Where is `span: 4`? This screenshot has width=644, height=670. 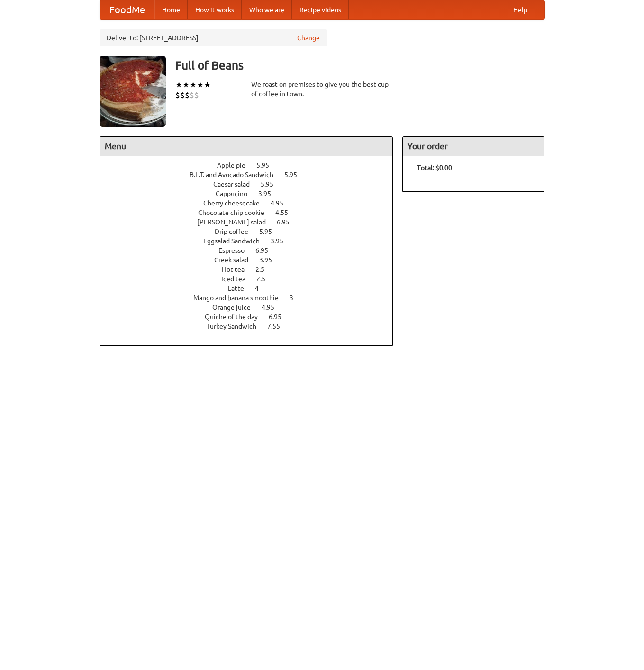
span: 4 is located at coordinates (262, 289).